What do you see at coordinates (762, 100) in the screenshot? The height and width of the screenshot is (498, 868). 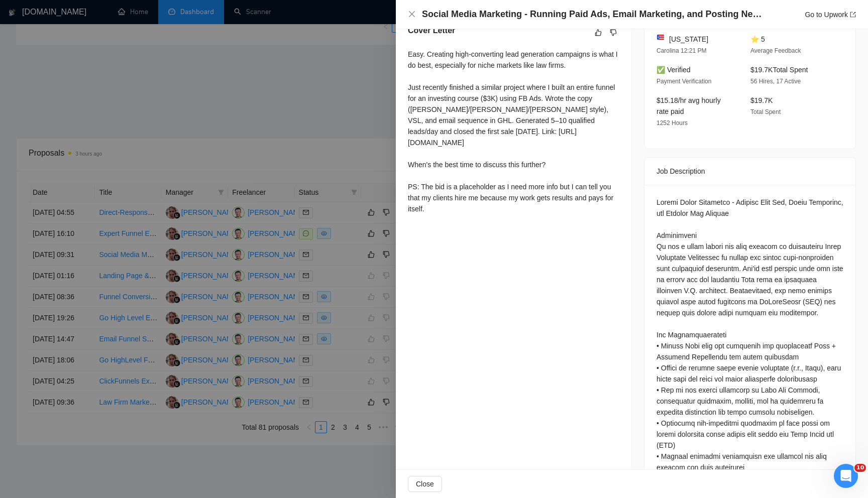 I see `span: $19.7K` at bounding box center [762, 100].